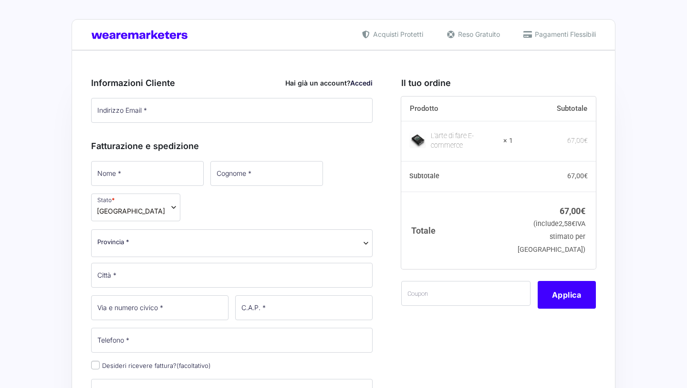 This screenshot has height=388, width=687. What do you see at coordinates (397, 34) in the screenshot?
I see `span: Acquisti Protetti` at bounding box center [397, 34].